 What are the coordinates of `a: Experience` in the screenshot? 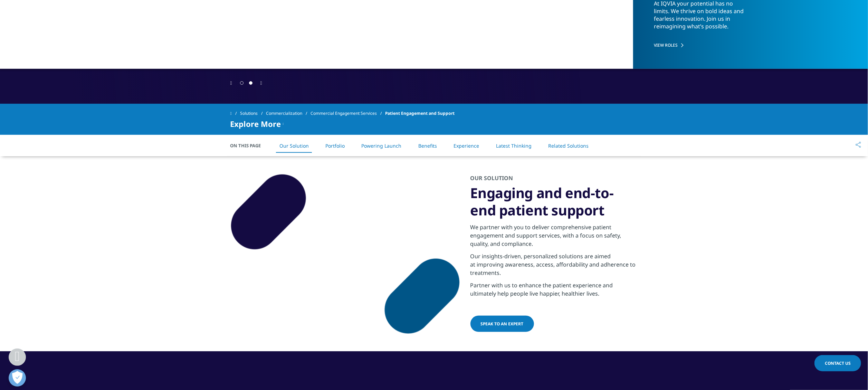 It's located at (467, 146).